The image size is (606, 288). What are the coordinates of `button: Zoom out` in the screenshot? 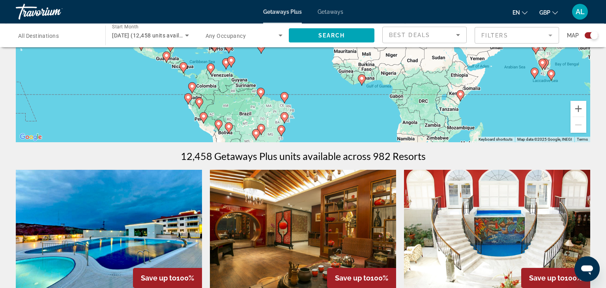 It's located at (579, 125).